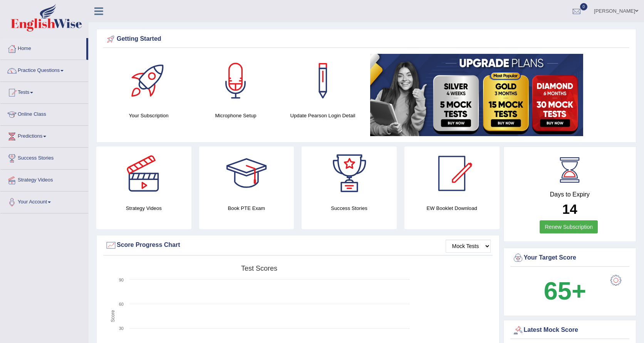 This screenshot has width=644, height=343. What do you see at coordinates (349, 208) in the screenshot?
I see `h4: Success Stories` at bounding box center [349, 208].